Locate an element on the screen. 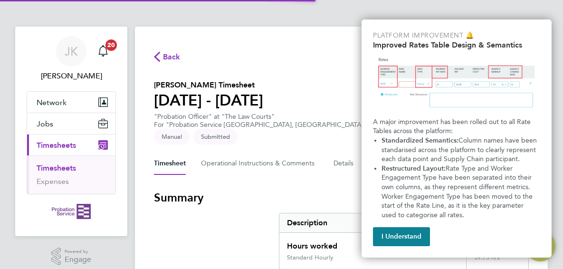  strong: Restructured Layout: is located at coordinates (413, 168).